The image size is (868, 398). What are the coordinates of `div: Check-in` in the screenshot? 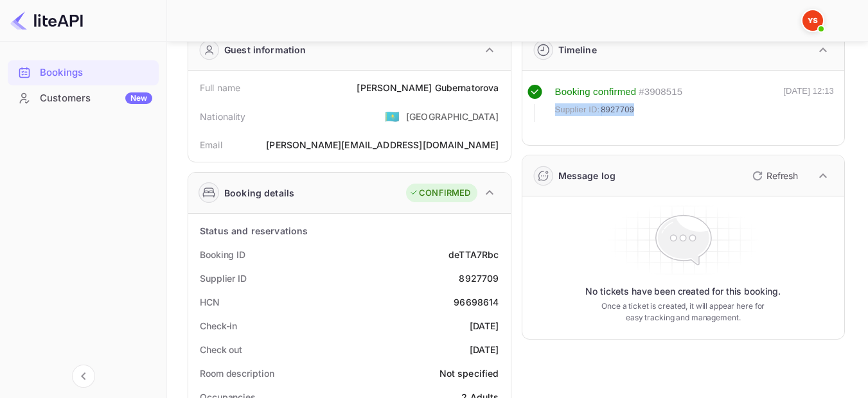 It's located at (218, 325).